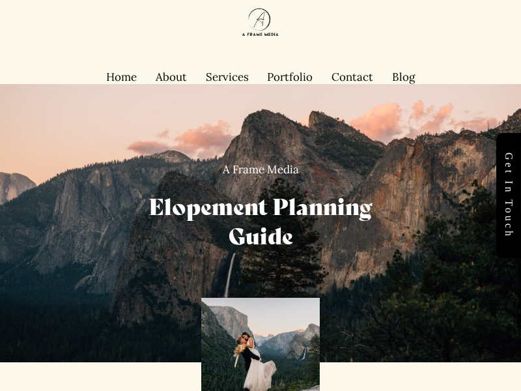 This screenshot has height=391, width=521. What do you see at coordinates (509, 195) in the screenshot?
I see `a: Get in touch` at bounding box center [509, 195].